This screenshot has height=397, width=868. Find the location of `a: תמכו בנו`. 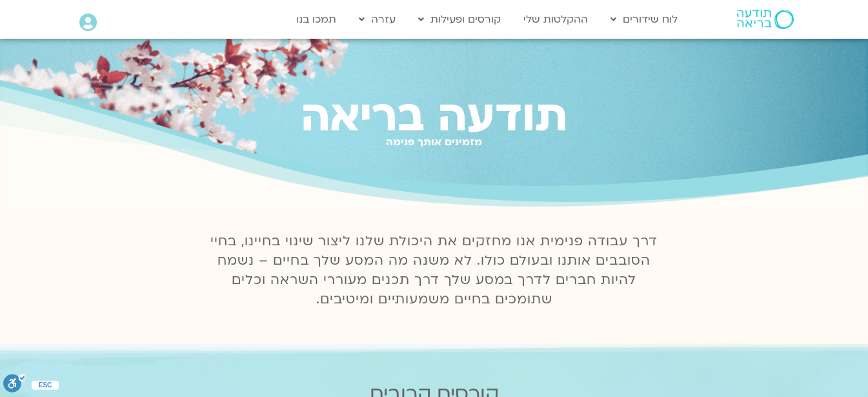

a: תמכו בנו is located at coordinates (316, 19).